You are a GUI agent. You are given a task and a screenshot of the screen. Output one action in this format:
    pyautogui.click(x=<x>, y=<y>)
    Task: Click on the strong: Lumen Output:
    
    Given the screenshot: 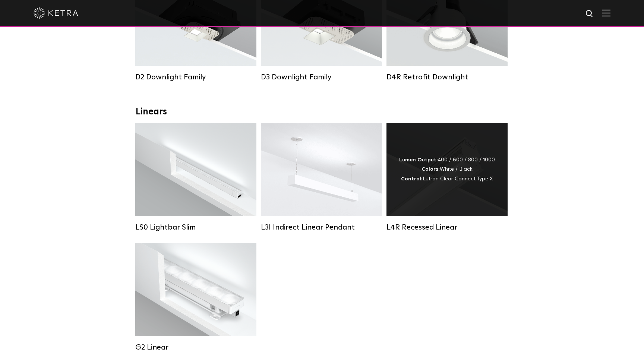 What is the action you would take?
    pyautogui.click(x=419, y=160)
    